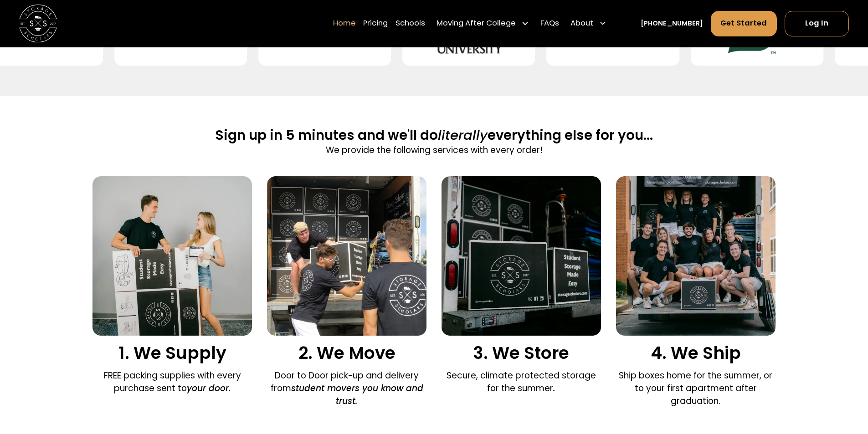 This screenshot has height=434, width=868. I want to click on span: literally, so click(462, 135).